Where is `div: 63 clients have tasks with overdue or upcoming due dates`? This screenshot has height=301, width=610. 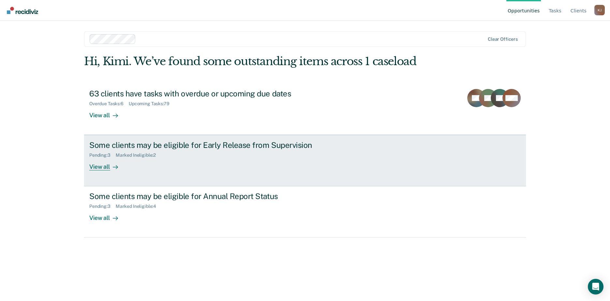
div: 63 clients have tasks with overdue or upcoming due dates is located at coordinates (204, 93).